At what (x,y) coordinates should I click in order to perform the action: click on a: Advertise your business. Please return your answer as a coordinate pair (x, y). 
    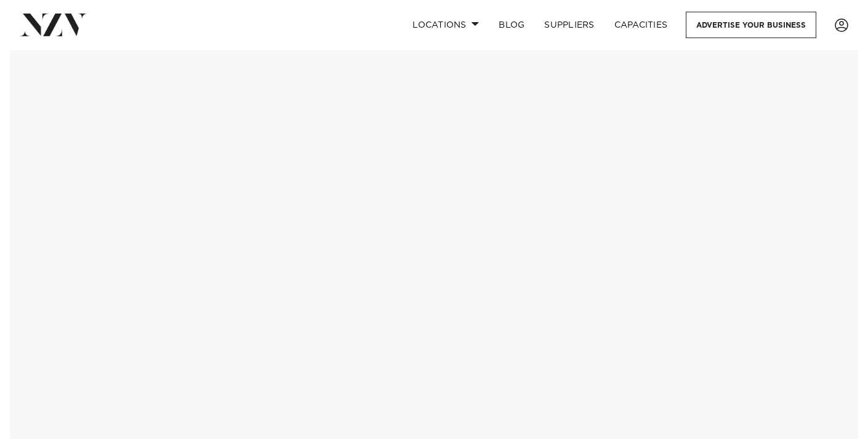
    Looking at the image, I should click on (751, 24).